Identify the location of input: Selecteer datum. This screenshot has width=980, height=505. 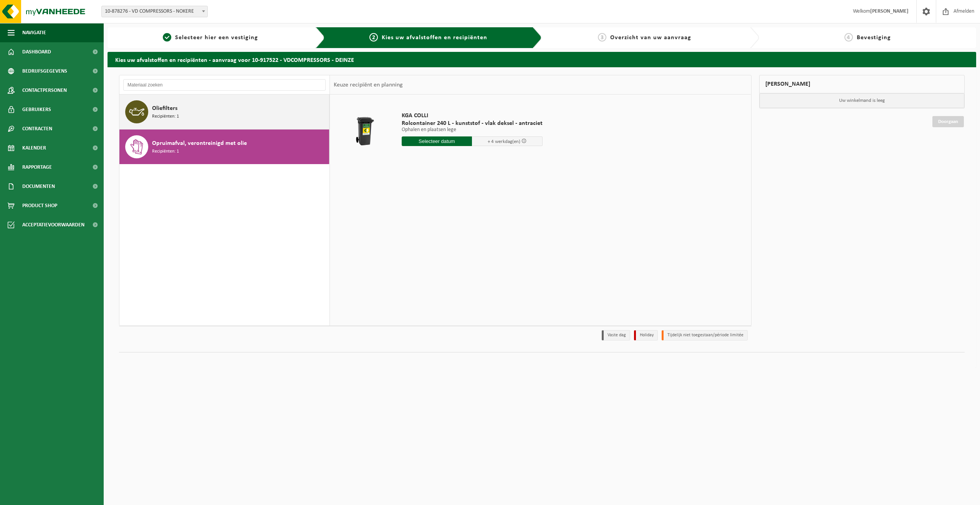
(437, 141).